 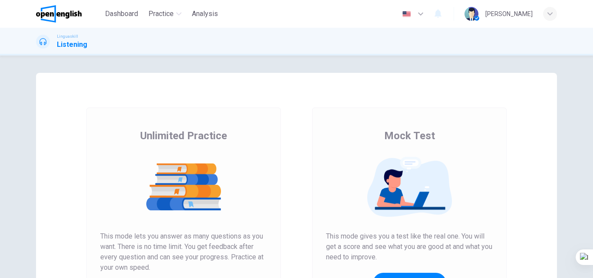 I want to click on h1: Listening, so click(x=72, y=45).